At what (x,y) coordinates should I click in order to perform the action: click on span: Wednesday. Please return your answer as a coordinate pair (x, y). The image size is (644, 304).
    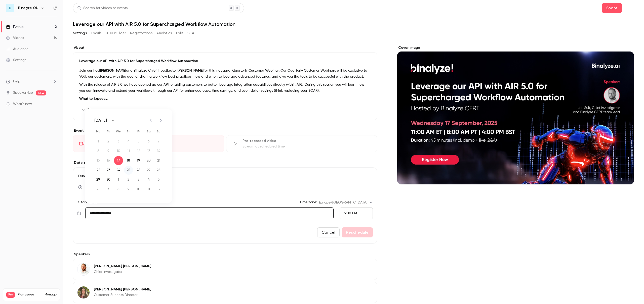
    Looking at the image, I should click on (118, 132).